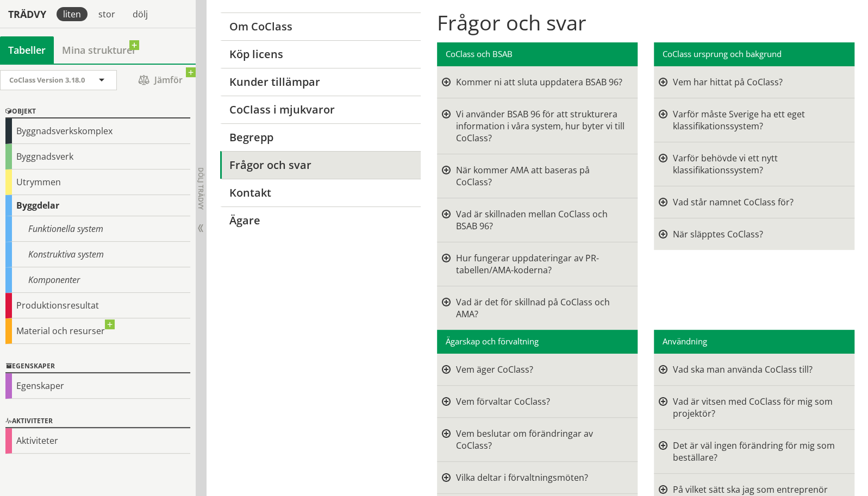  I want to click on a: Frågor och svar, so click(321, 164).